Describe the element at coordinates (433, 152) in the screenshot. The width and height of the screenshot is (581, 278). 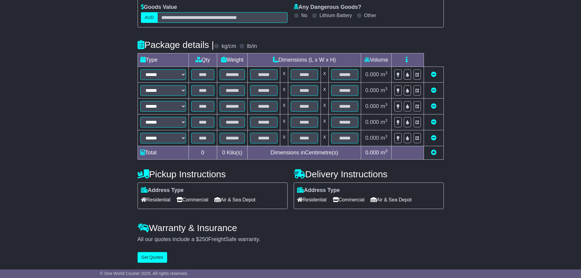
I see `a: Add new item` at that location.